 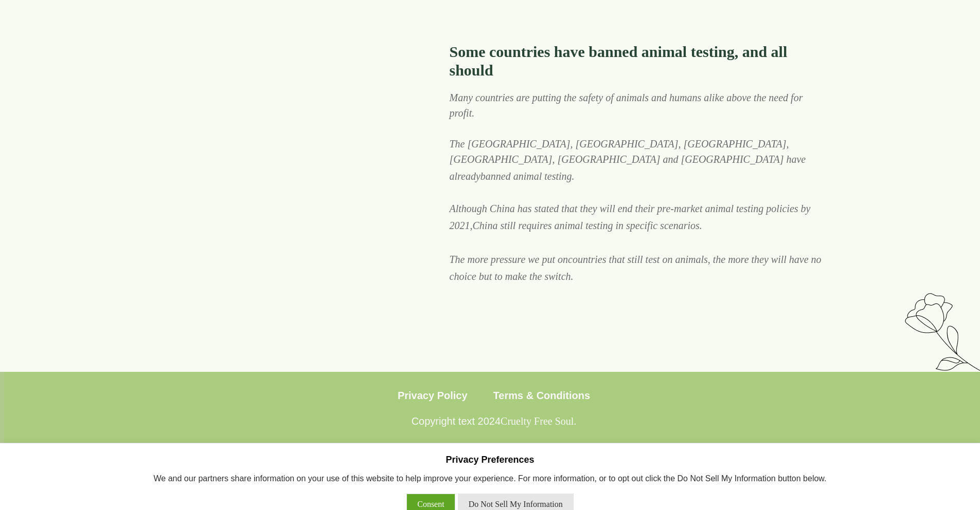 What do you see at coordinates (433, 396) in the screenshot?
I see `span: Privacy Policy` at bounding box center [433, 396].